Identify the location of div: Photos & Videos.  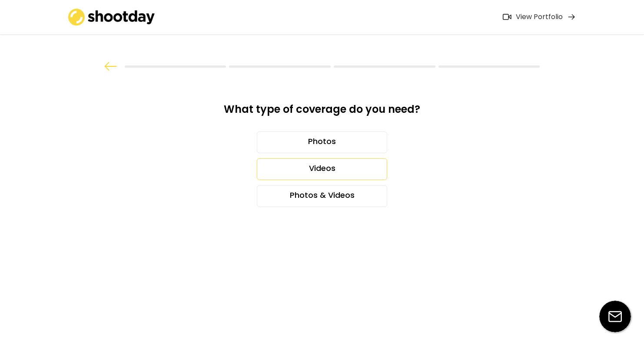
(322, 196).